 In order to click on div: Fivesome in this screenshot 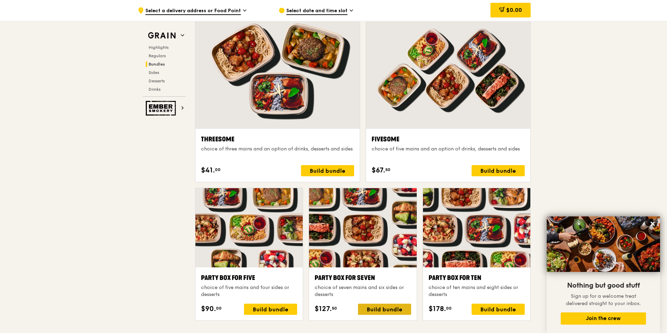, I will do `click(448, 139)`.